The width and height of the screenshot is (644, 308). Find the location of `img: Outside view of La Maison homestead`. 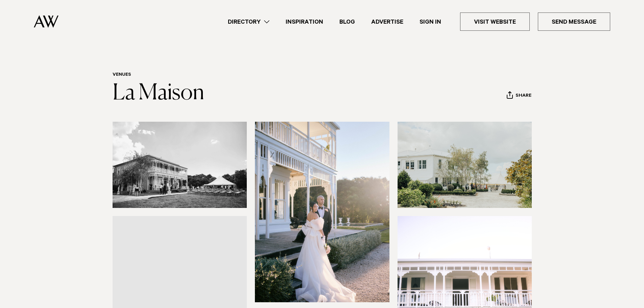

img: Outside view of La Maison homestead is located at coordinates (465, 164).